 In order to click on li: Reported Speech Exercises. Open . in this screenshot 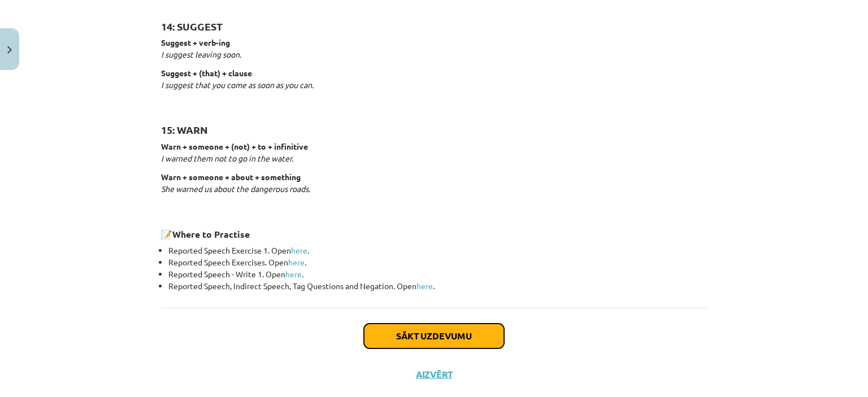, I will do `click(438, 262)`.